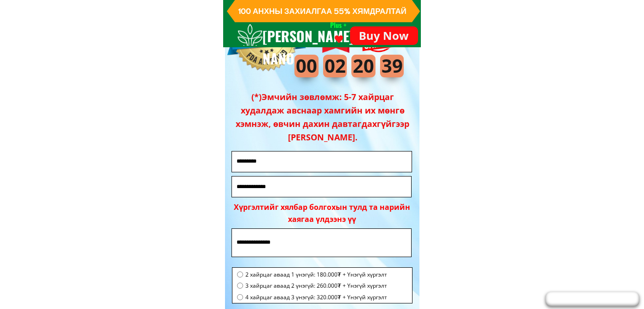 The height and width of the screenshot is (309, 644). What do you see at coordinates (316, 285) in the screenshot?
I see `span: 3 хайрцаг аваад 2 үнэгүй: 260.000₮ + Үнэгүй хүргэлт` at bounding box center [316, 285].